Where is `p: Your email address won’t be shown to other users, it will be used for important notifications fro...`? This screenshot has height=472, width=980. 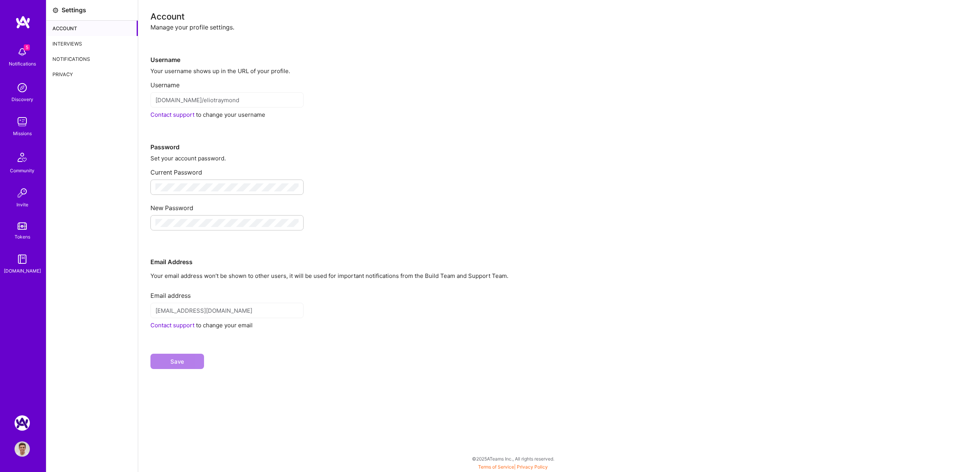 p: Your email address won’t be shown to other users, it will be used for important notifications fro... is located at coordinates (559, 275).